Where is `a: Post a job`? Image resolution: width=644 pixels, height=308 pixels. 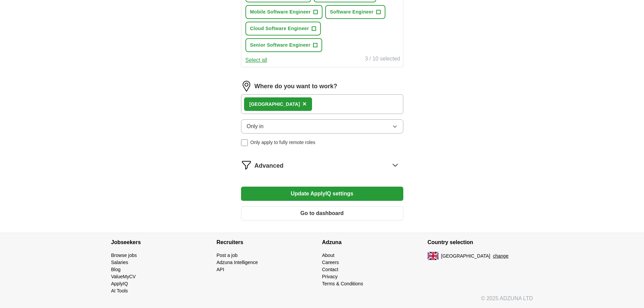 a: Post a job is located at coordinates (227, 255).